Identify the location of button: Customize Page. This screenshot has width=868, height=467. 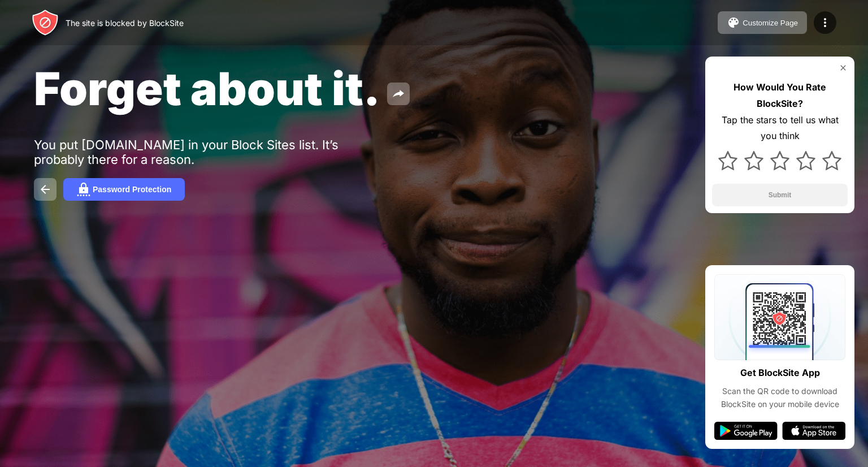
(763, 22).